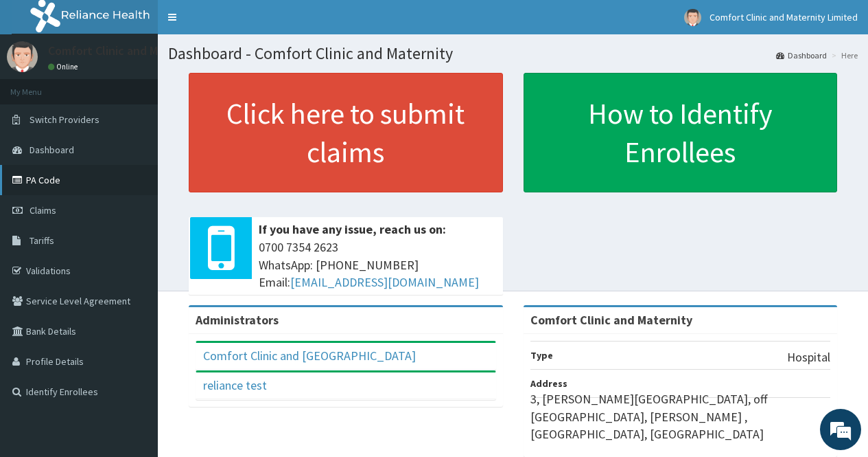  I want to click on textarea: Type your message and hit 'Enter', so click(134, 332).